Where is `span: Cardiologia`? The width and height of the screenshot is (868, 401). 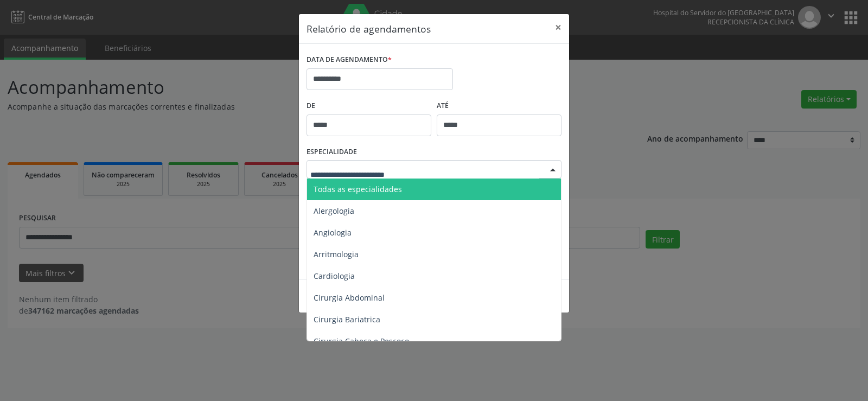
span: Cardiologia is located at coordinates (334, 276).